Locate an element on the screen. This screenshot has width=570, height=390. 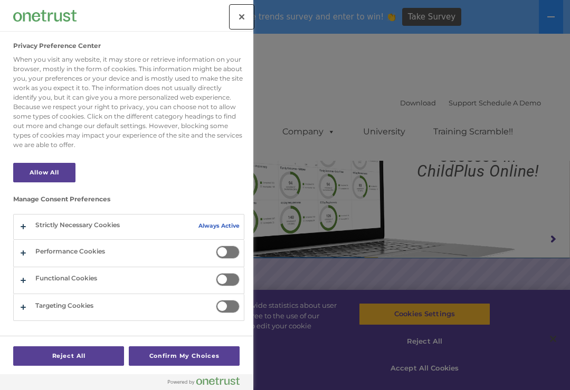
button: Close is located at coordinates (242, 17).